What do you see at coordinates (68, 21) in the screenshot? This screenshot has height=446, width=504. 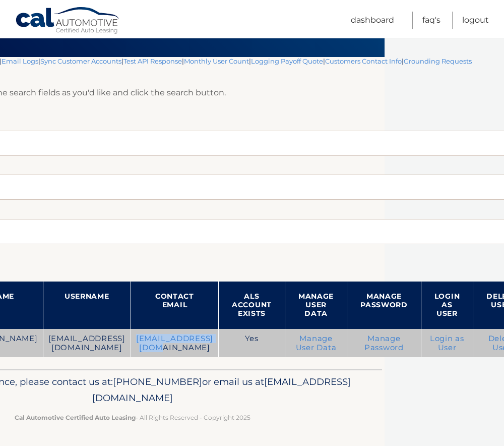 I see `a: Cal Automotive` at bounding box center [68, 21].